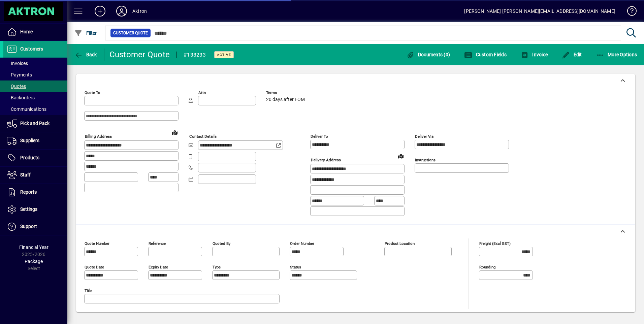 Image resolution: width=644 pixels, height=324 pixels. Describe the element at coordinates (19, 75) in the screenshot. I see `span: Payments` at that location.